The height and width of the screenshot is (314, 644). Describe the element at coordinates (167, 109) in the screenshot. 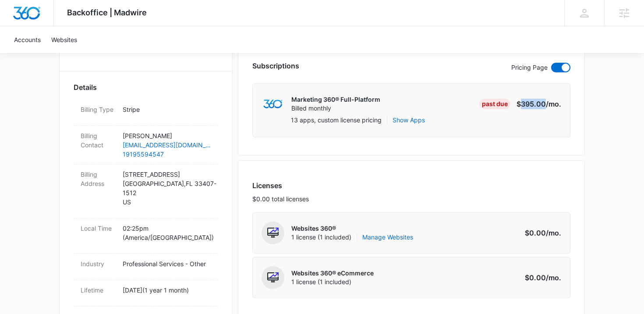

I see `p: Stripe` at that location.